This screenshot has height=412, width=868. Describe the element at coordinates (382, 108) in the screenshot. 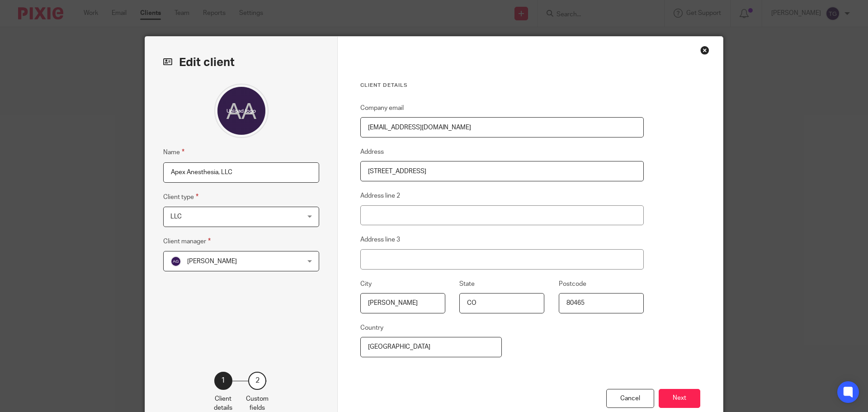

I see `label: Company email` at that location.